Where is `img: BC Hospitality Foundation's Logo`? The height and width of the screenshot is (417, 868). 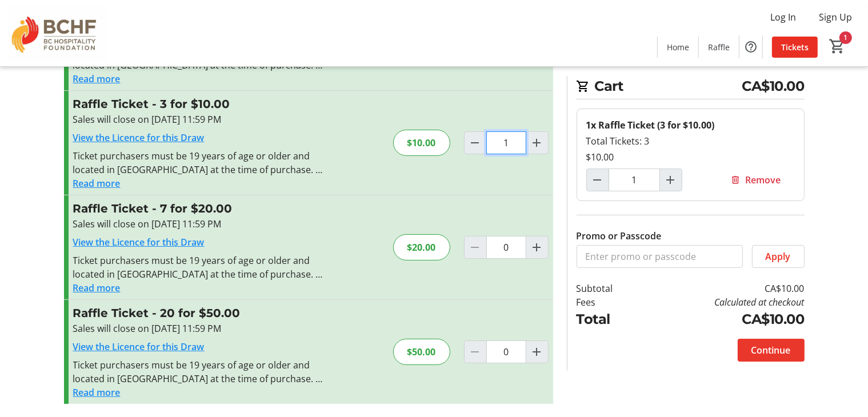
img: BC Hospitality Foundation's Logo is located at coordinates (58, 33).